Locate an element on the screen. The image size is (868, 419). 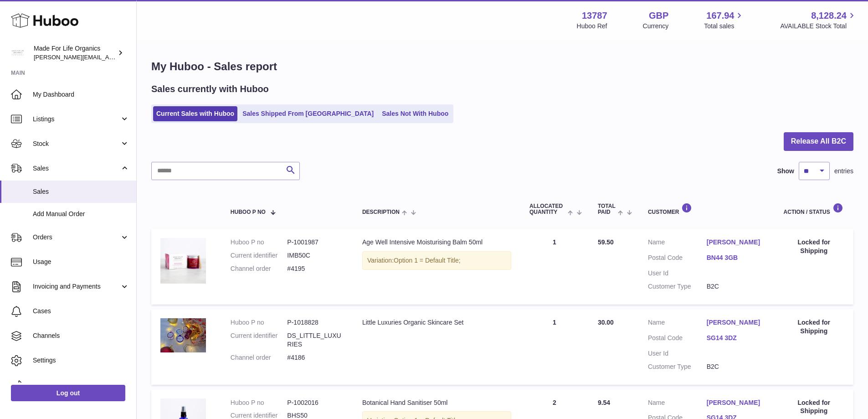
img: geoff.winwood@madeforlifeorganics.com is located at coordinates (18, 53).